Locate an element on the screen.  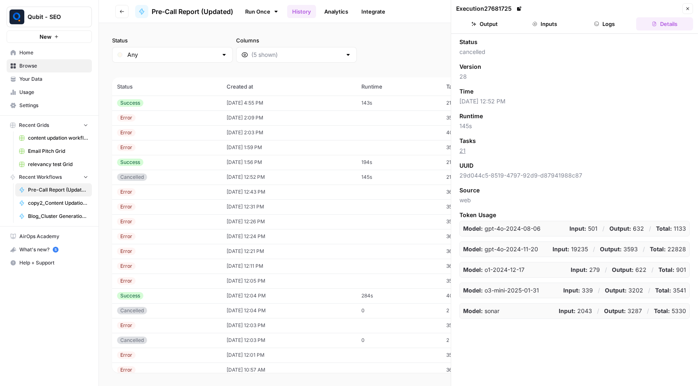
span: Qubit - SEO is located at coordinates (52, 17).